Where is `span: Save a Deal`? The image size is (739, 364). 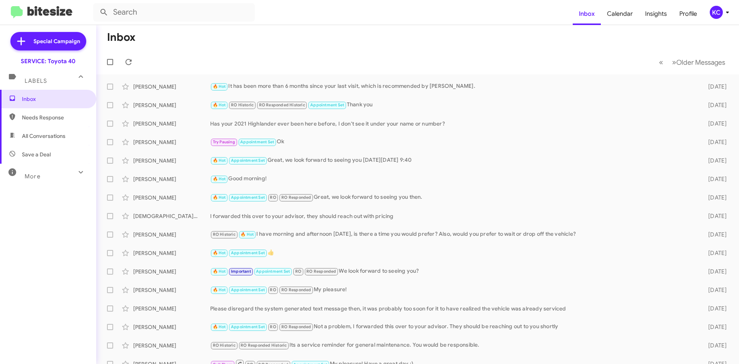 span: Save a Deal is located at coordinates (36, 154).